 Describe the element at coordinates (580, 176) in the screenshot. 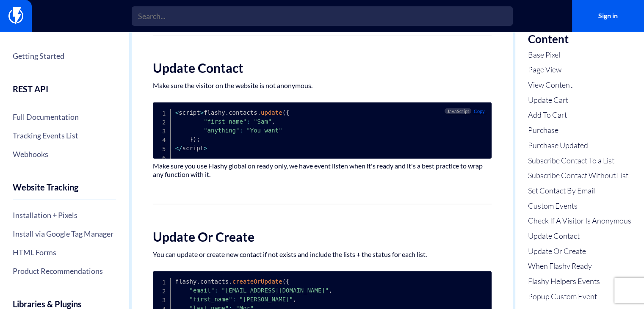

I see `a: Subscribe Contact Without List` at that location.